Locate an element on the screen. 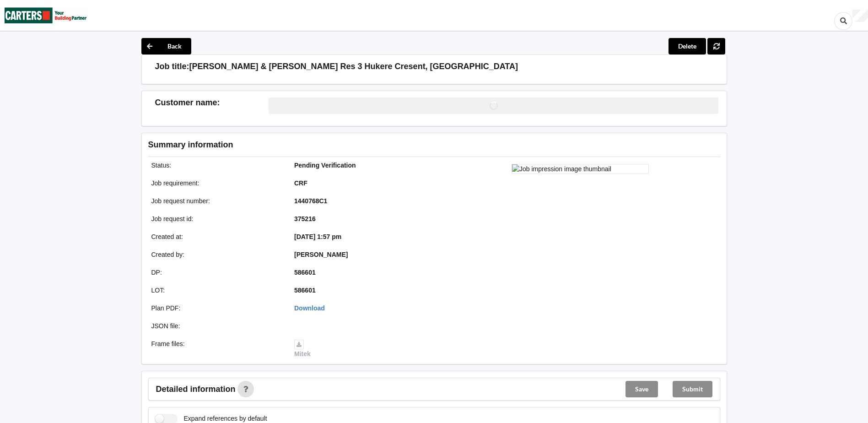 Image resolution: width=868 pixels, height=423 pixels. div: DP : is located at coordinates (217, 272).